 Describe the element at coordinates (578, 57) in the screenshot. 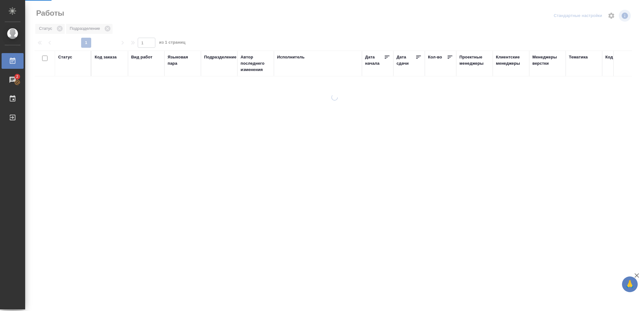

I see `div: Тематика` at that location.